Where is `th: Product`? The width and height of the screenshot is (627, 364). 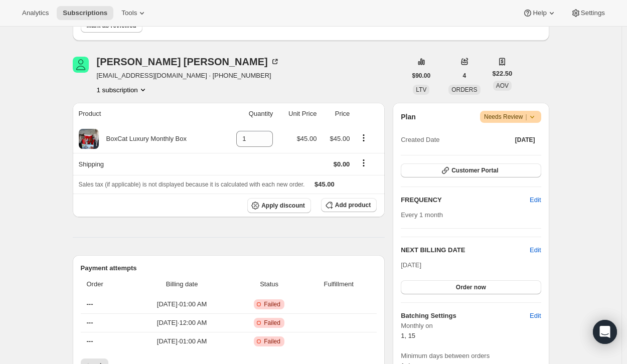
th: Product is located at coordinates (147, 114).